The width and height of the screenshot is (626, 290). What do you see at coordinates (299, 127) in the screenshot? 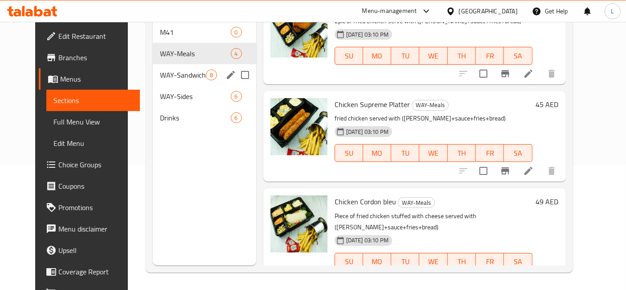
I see `img: Chicken Supreme Platter` at bounding box center [299, 127].